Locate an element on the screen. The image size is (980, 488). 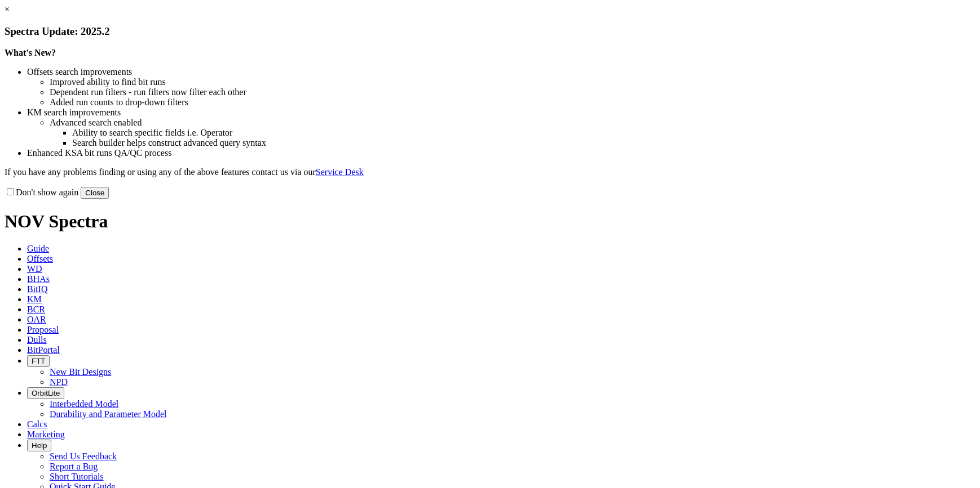
span: Marketing is located at coordinates (45, 434).